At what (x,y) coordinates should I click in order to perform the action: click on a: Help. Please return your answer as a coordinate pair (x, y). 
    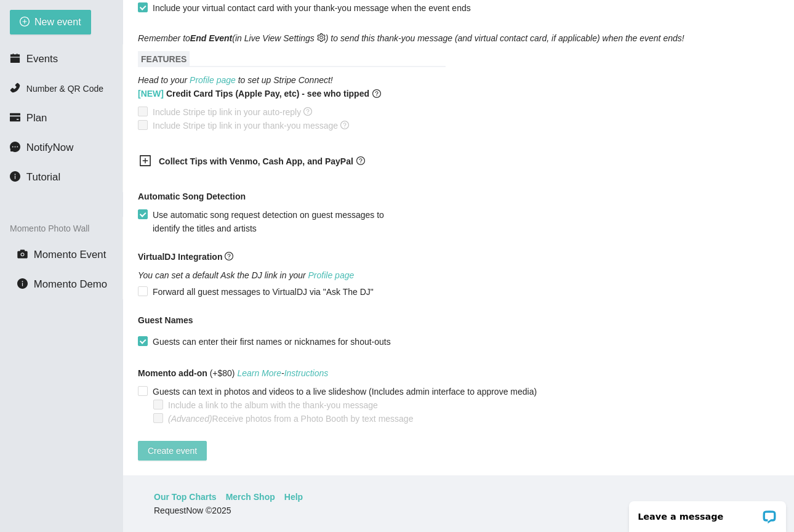
    Looking at the image, I should click on (294, 497).